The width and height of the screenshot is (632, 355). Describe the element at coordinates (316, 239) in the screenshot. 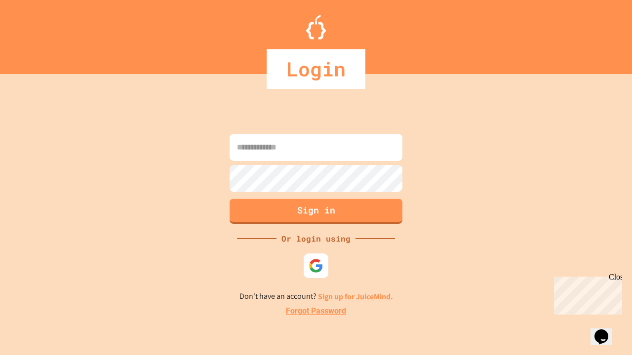

I see `div: Or login using` at that location.